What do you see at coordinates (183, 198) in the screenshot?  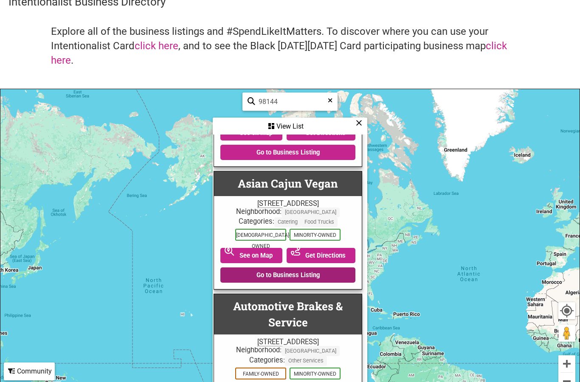 I see `div: 326` at bounding box center [183, 198].